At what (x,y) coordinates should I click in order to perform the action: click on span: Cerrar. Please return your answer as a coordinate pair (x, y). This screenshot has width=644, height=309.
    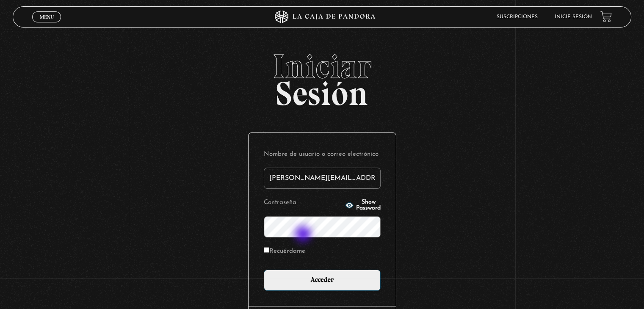
    Looking at the image, I should click on (47, 24).